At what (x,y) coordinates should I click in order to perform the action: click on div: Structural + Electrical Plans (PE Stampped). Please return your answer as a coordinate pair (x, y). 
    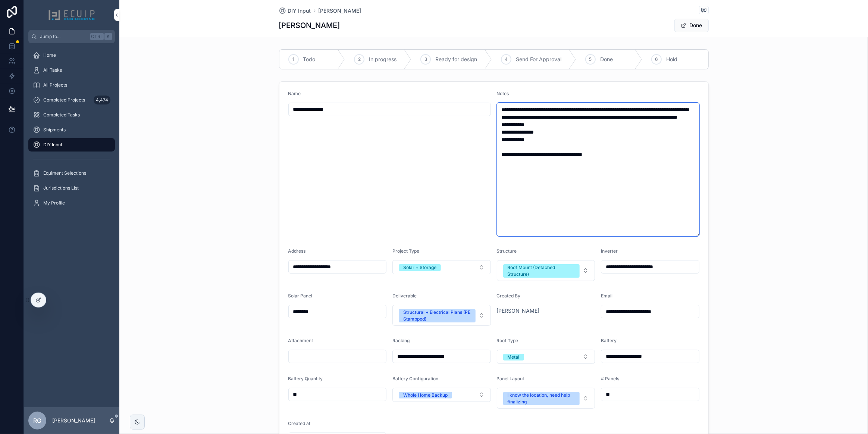
    Looking at the image, I should click on (437, 316).